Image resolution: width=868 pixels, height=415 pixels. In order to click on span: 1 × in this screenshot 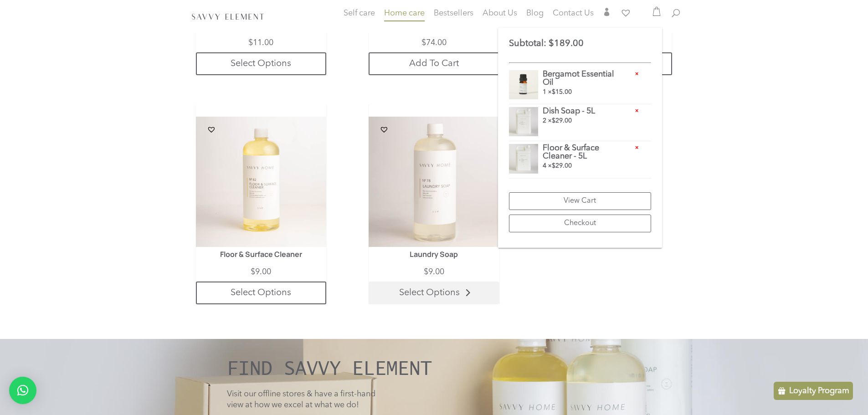, I will do `click(566, 91)`.